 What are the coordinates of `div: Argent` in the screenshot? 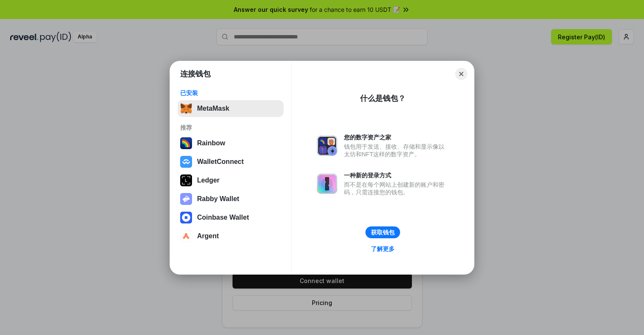 It's located at (208, 236).